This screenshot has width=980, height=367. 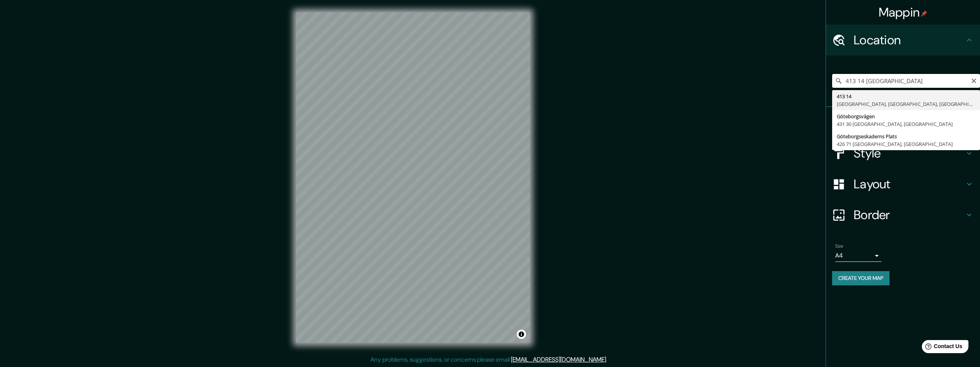 I want to click on p: Any problems, suggestions, or concerns please email ., so click(x=489, y=360).